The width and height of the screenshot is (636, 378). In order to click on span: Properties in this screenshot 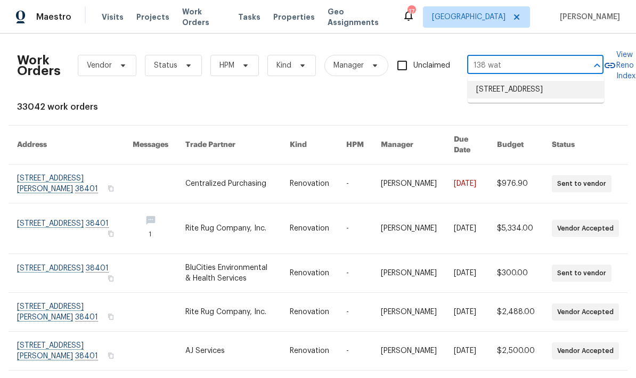, I will do `click(294, 17)`.